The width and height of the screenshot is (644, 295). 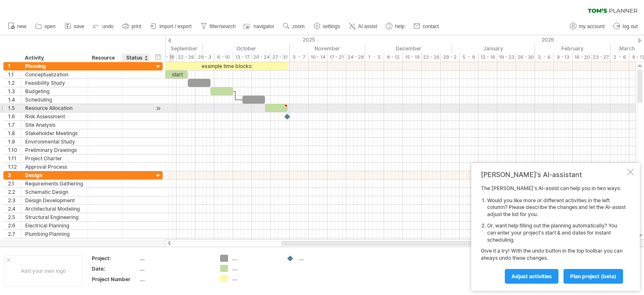 I want to click on div: 1.7, so click(x=14, y=125).